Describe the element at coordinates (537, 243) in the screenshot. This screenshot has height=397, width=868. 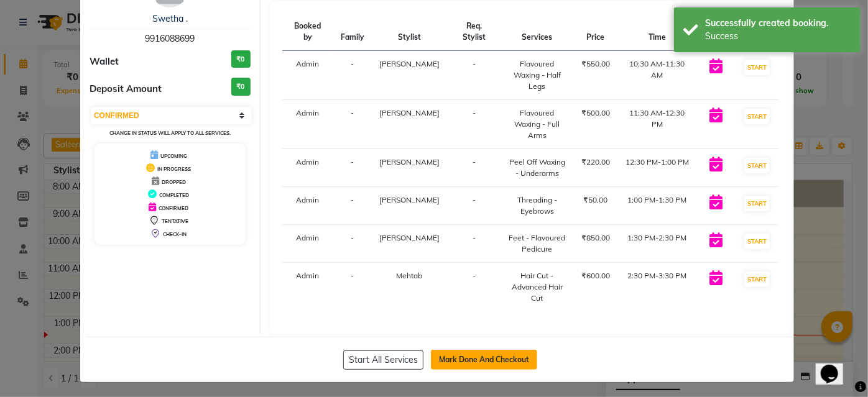
I see `div: Feet - Flavoured Pedicure` at that location.